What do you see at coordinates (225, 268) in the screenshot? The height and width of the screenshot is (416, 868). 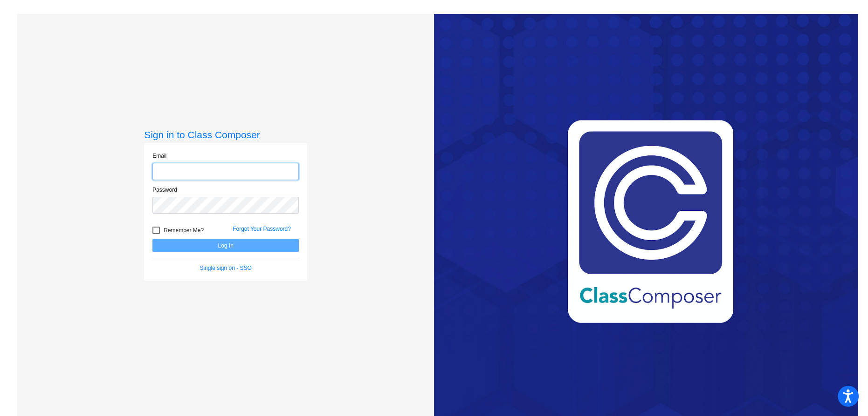 I see `a: Single sign on - SSO` at bounding box center [225, 268].